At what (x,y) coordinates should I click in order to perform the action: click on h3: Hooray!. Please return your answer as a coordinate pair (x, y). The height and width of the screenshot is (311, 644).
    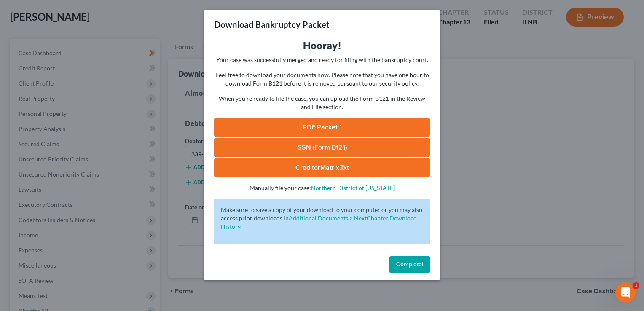
    Looking at the image, I should click on (322, 46).